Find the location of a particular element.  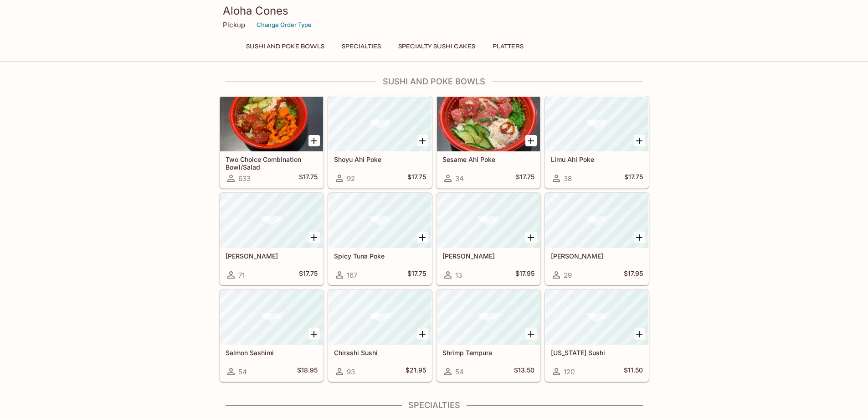

h5: $21.95 is located at coordinates (415, 371).